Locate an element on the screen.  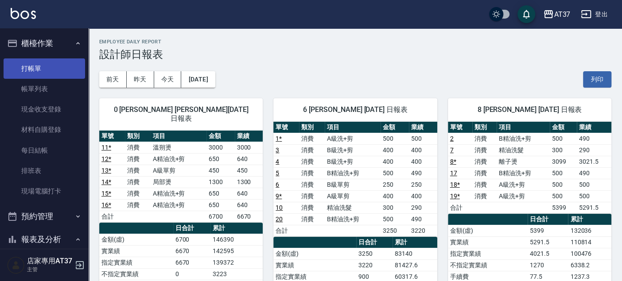
td: 132036 is located at coordinates (589, 231).